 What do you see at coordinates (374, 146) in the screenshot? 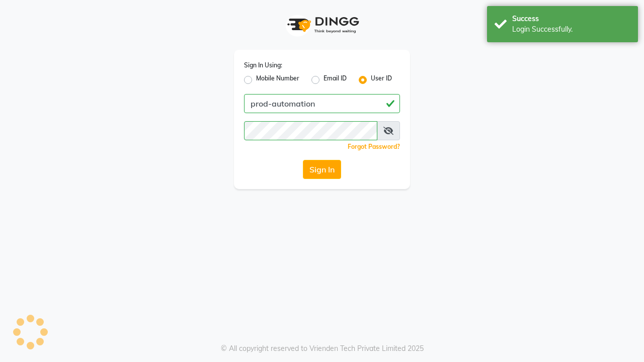
I see `a: Forgot Password?` at bounding box center [374, 146].